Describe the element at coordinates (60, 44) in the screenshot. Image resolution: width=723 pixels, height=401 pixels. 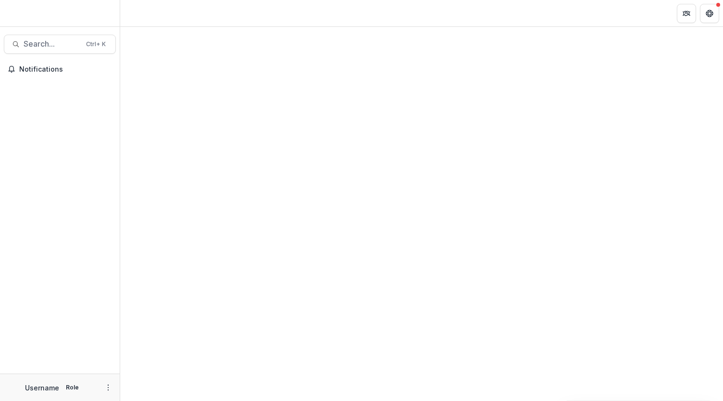
I see `button: Search...` at that location.